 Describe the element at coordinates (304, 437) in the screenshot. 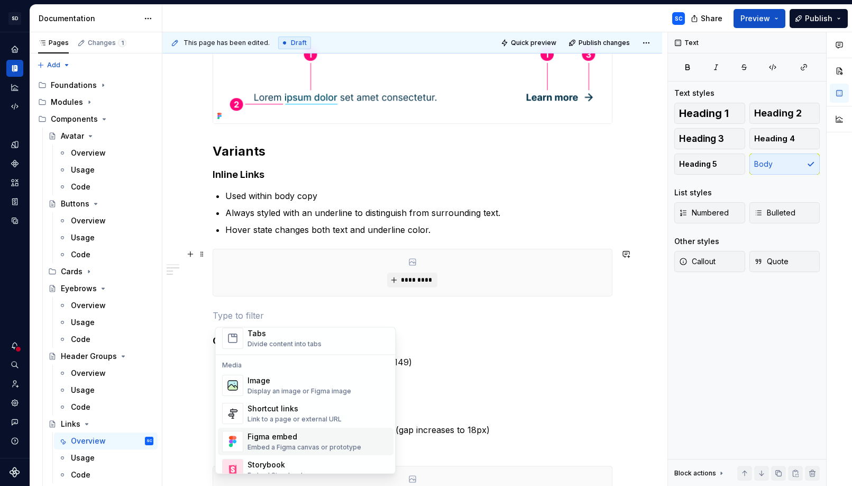

I see `div: Figma embed` at that location.